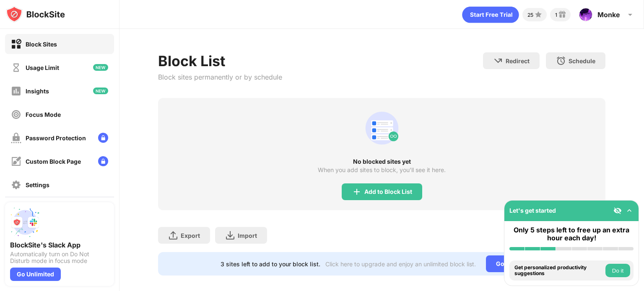 This screenshot has width=644, height=291. What do you see at coordinates (16, 114) in the screenshot?
I see `img: focus-off.svg` at bounding box center [16, 114].